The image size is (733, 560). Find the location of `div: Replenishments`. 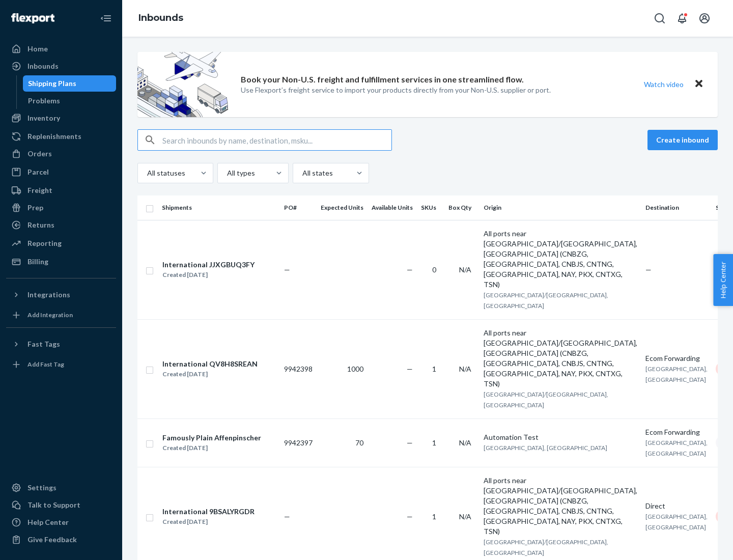

div: Replenishments is located at coordinates (55, 136).